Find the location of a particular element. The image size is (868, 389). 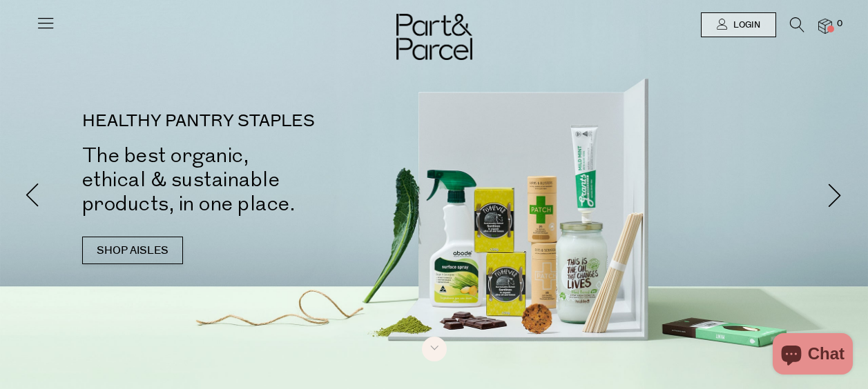

span: 0 is located at coordinates (839, 24).